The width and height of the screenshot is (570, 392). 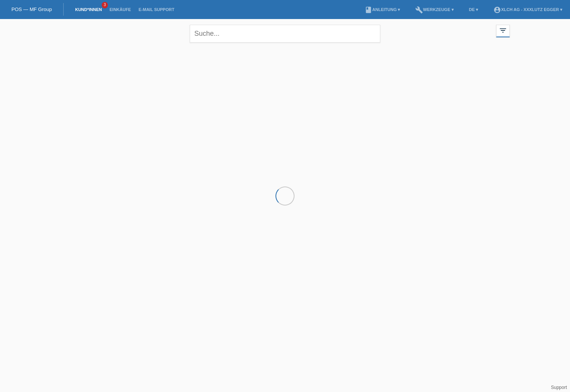 What do you see at coordinates (473, 10) in the screenshot?
I see `a: DE ▾` at bounding box center [473, 10].